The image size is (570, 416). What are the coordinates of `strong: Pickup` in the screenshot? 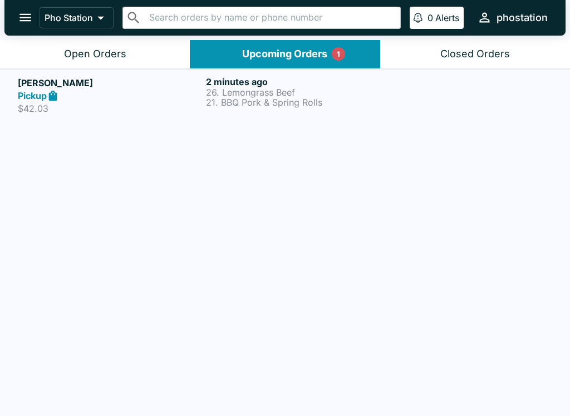 It's located at (32, 96).